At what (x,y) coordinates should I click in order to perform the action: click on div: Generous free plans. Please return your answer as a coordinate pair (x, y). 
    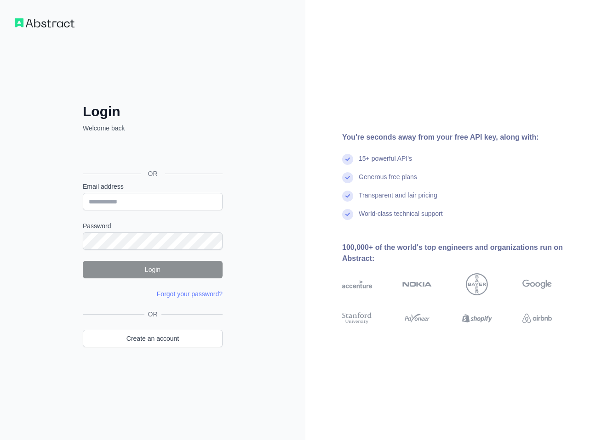
    Looking at the image, I should click on (388, 182).